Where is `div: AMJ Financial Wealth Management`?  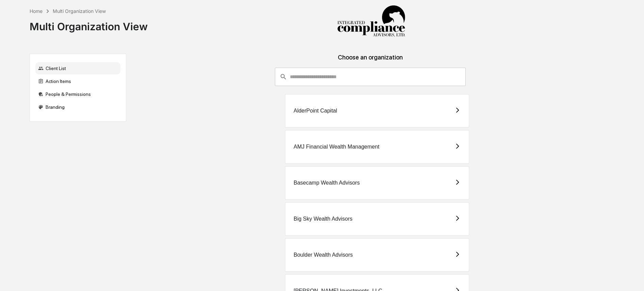
div: AMJ Financial Wealth Management is located at coordinates (337, 147).